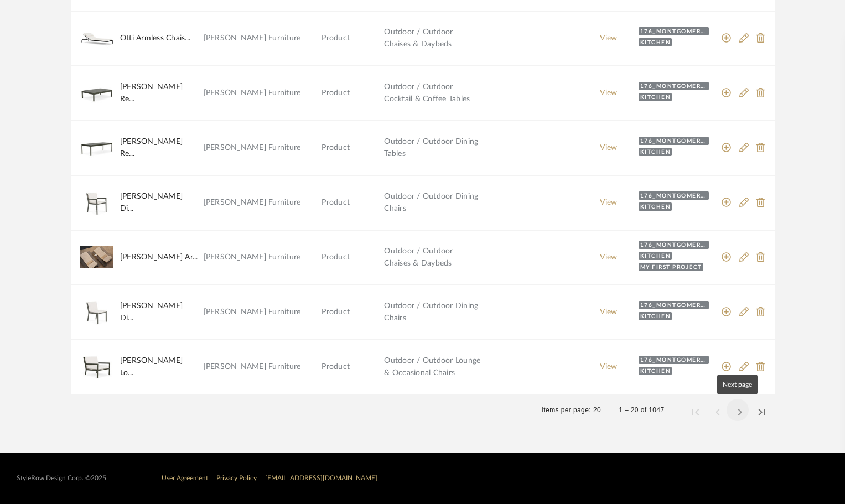  What do you see at coordinates (236, 478) in the screenshot?
I see `a: Privacy Policy` at bounding box center [236, 478].